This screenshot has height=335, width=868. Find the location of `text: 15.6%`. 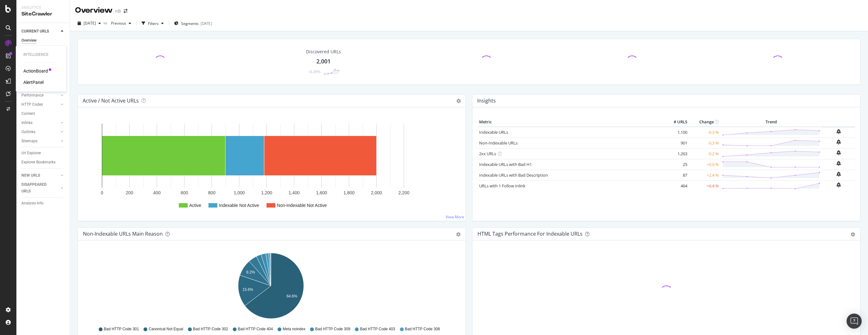

text: 15.6% is located at coordinates (248, 289).